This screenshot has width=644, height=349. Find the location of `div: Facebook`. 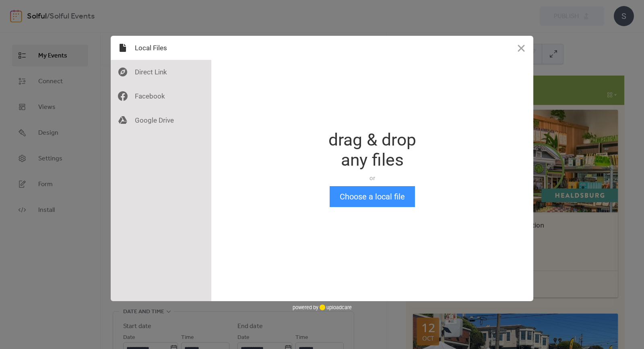

div: Facebook is located at coordinates (161, 96).